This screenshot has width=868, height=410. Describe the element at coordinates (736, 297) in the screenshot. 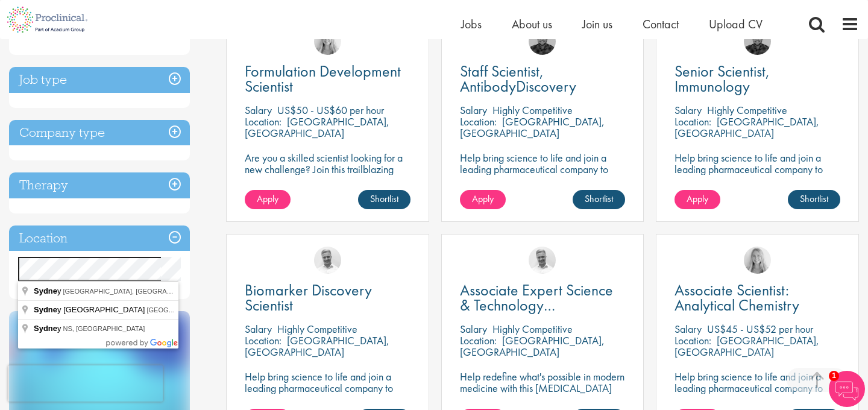

I see `span: Associate Scientist: Analytical Chemistry` at that location.